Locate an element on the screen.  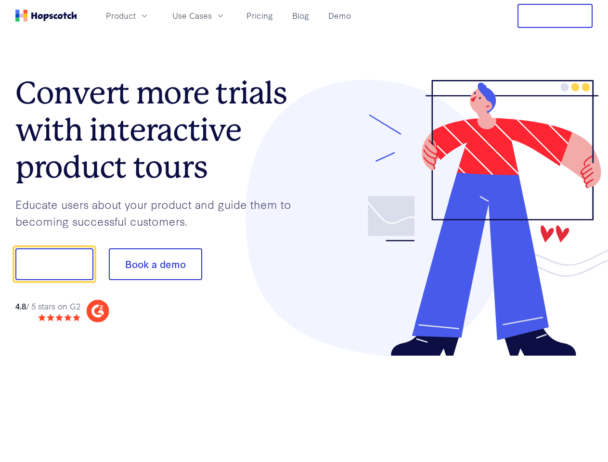
a: Blog is located at coordinates (300, 15).